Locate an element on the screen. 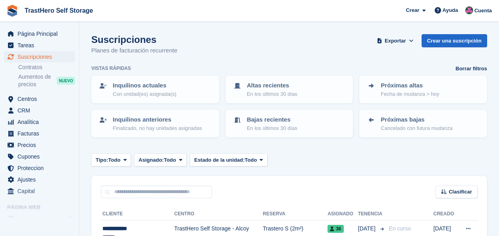 The height and width of the screenshot is (236, 499). th: Tenencia is located at coordinates (372, 214).